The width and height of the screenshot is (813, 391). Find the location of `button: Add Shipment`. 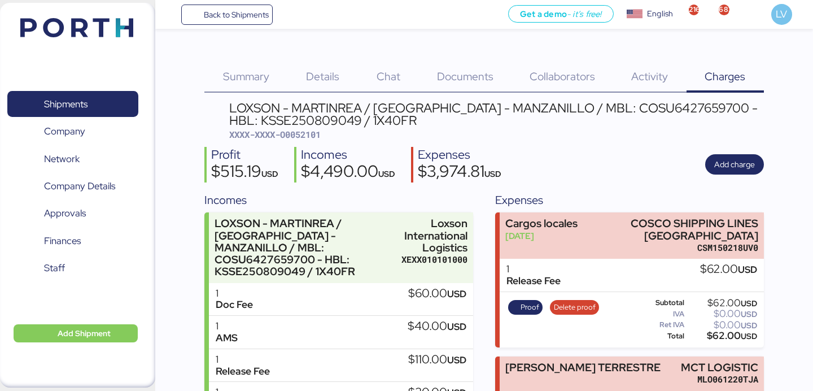

button: Add Shipment is located at coordinates (76, 333).